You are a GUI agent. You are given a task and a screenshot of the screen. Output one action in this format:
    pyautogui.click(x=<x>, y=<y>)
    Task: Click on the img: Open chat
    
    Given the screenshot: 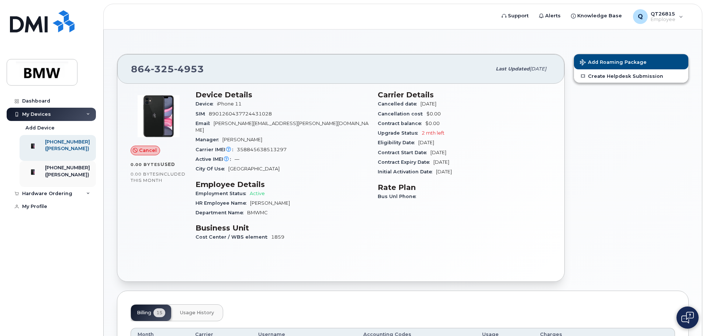 What is the action you would take?
    pyautogui.click(x=687, y=317)
    